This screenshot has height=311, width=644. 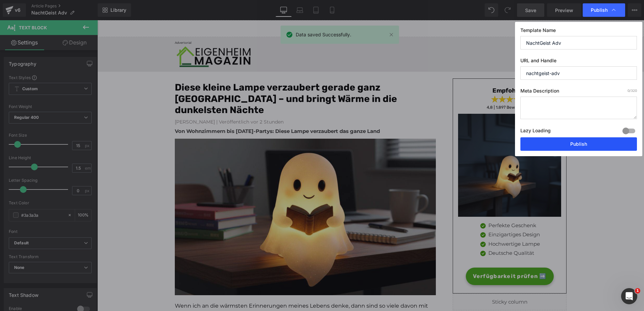 What do you see at coordinates (417, 214) in the screenshot?
I see `p: Einzigartiges Design` at bounding box center [417, 214].